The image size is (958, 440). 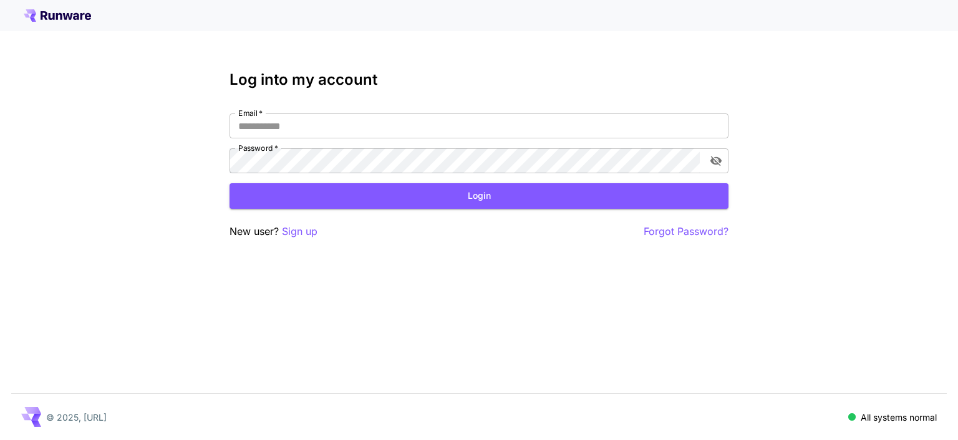 What do you see at coordinates (899, 417) in the screenshot?
I see `p: All systems normal` at bounding box center [899, 417].